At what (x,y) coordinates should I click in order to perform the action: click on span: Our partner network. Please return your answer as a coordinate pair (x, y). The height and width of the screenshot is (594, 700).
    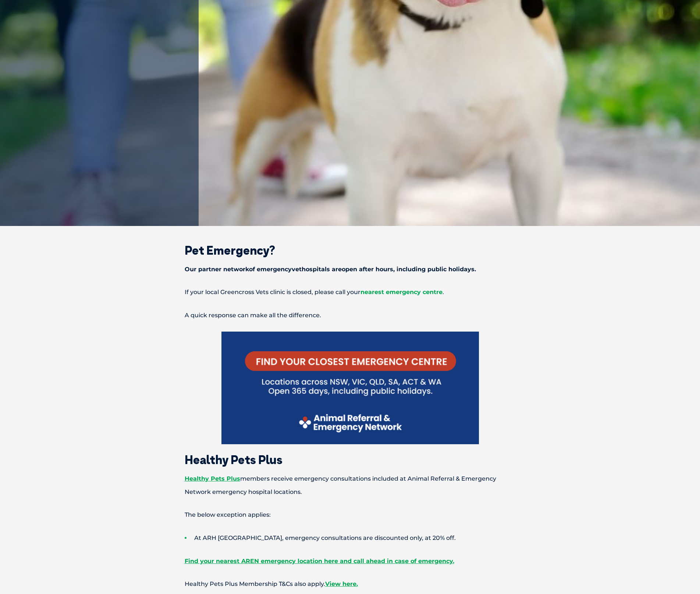
    Looking at the image, I should click on (217, 269).